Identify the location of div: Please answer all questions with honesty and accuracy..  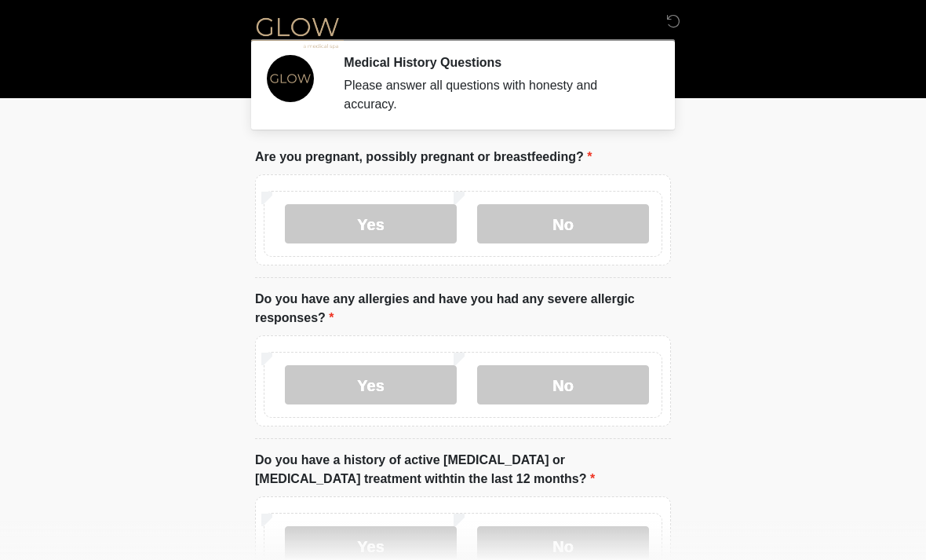
(495, 95).